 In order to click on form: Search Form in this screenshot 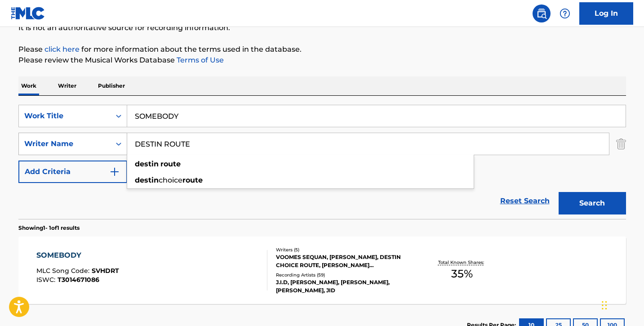, I will do `click(322, 162)`.